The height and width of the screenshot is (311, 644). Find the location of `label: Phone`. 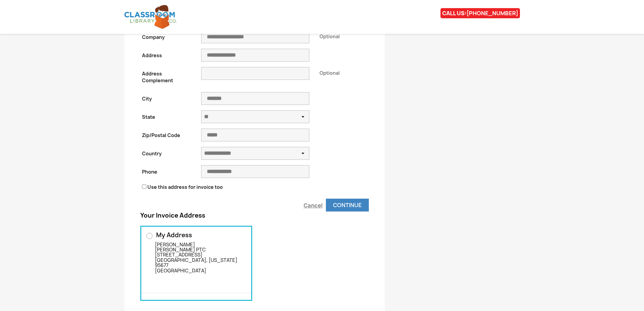

label: Phone is located at coordinates (167, 170).